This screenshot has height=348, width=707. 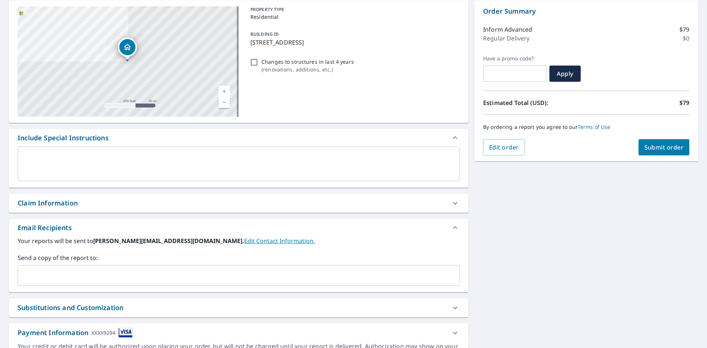 What do you see at coordinates (504, 147) in the screenshot?
I see `span: Edit order` at bounding box center [504, 147].